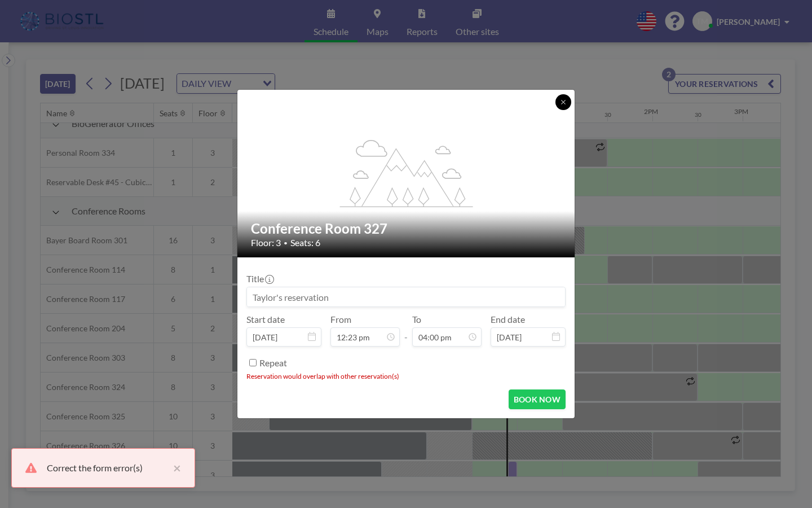 The width and height of the screenshot is (812, 508). What do you see at coordinates (266, 243) in the screenshot?
I see `span: Floor: 3` at bounding box center [266, 243].